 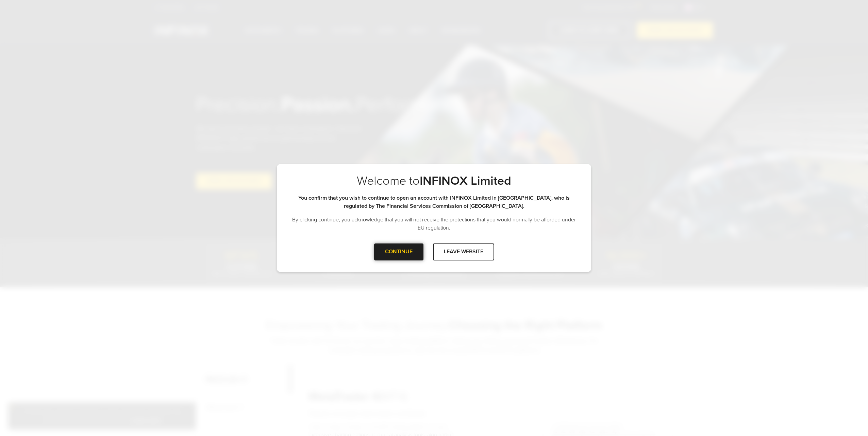 I want to click on p: Welcome to, so click(x=434, y=181).